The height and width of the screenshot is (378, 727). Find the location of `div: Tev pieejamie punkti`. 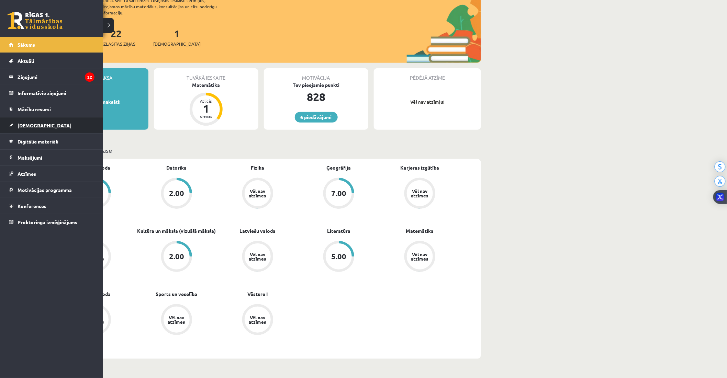

div: Tev pieejamie punkti is located at coordinates (316, 85).